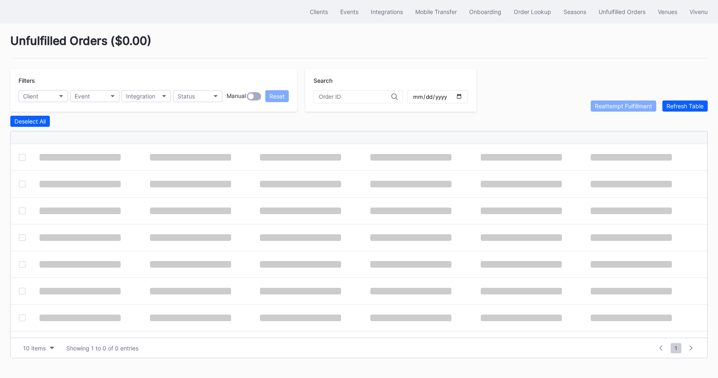 This screenshot has height=378, width=718. I want to click on button: Deselect All, so click(30, 121).